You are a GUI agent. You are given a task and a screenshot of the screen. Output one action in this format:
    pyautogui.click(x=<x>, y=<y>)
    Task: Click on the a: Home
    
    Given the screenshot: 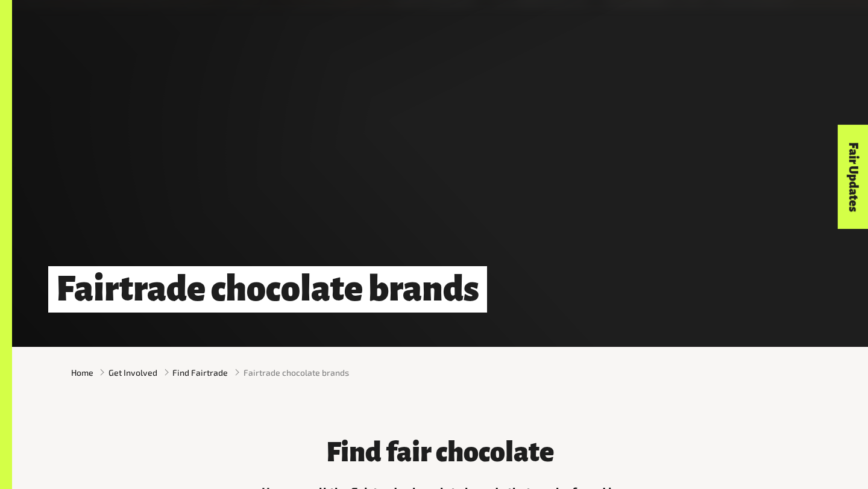 What is the action you would take?
    pyautogui.click(x=82, y=373)
    